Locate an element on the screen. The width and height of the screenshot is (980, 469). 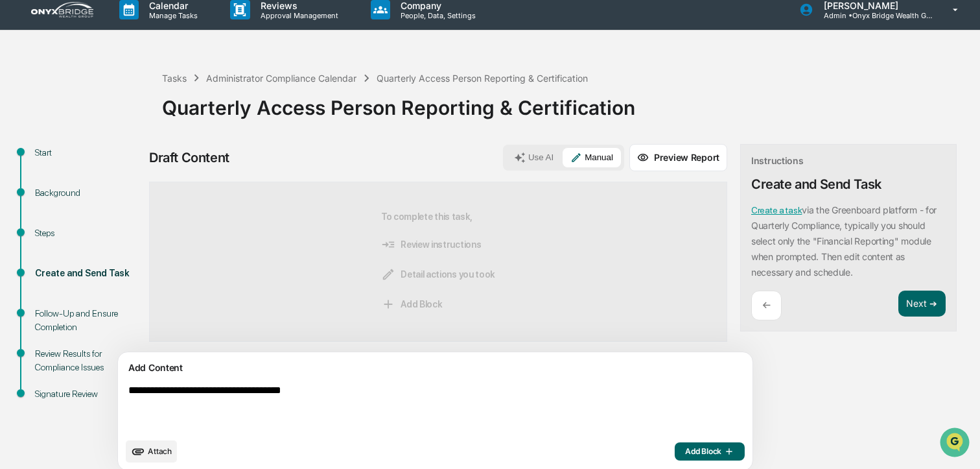
div: Instructions is located at coordinates (777, 160).